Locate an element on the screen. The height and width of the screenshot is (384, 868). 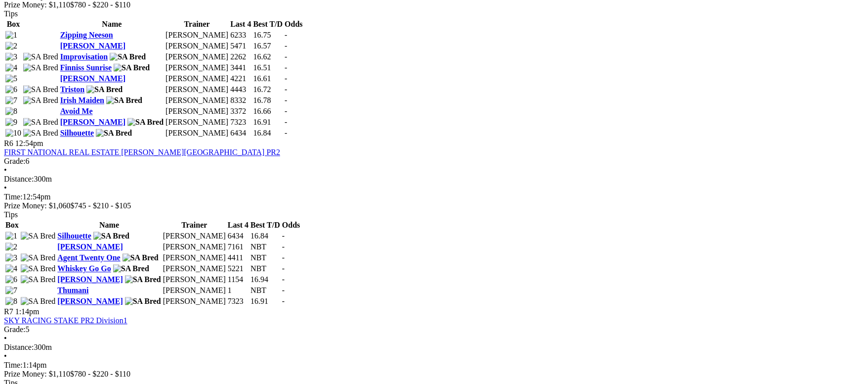
img: 8 is located at coordinates (11, 301).